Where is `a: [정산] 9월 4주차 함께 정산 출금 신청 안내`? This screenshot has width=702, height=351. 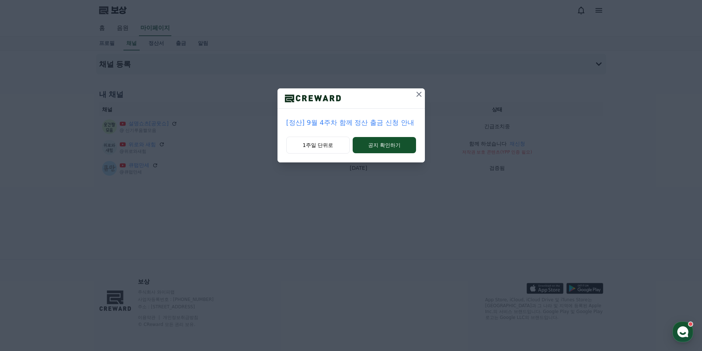
a: [정산] 9월 4주차 함께 정산 출금 신청 안내 is located at coordinates (351, 123).